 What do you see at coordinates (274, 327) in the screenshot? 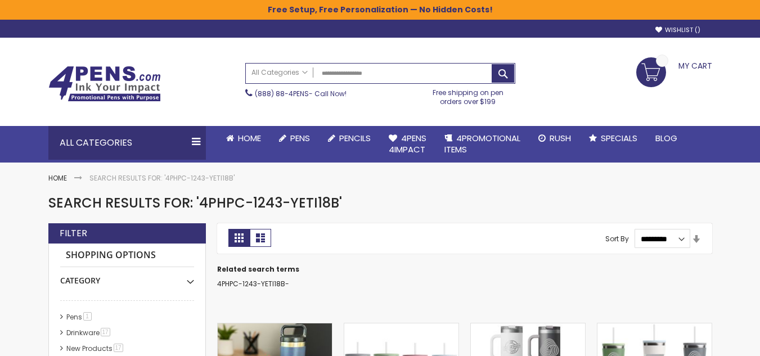
I see `a: Small Business Starter Kit: 50% OFF Yeti 18 Oz Bottle & 50 FREE Custom Pens` at bounding box center [274, 327].